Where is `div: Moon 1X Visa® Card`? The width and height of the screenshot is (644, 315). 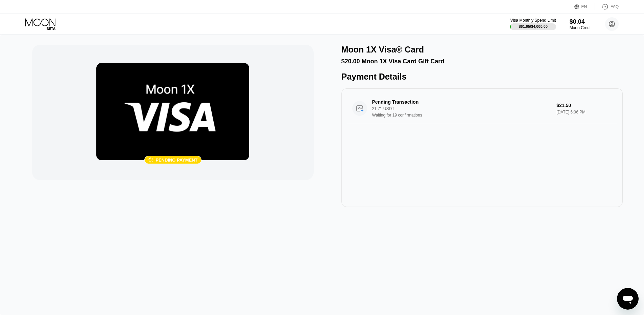
div: Moon 1X Visa® Card is located at coordinates (383, 49).